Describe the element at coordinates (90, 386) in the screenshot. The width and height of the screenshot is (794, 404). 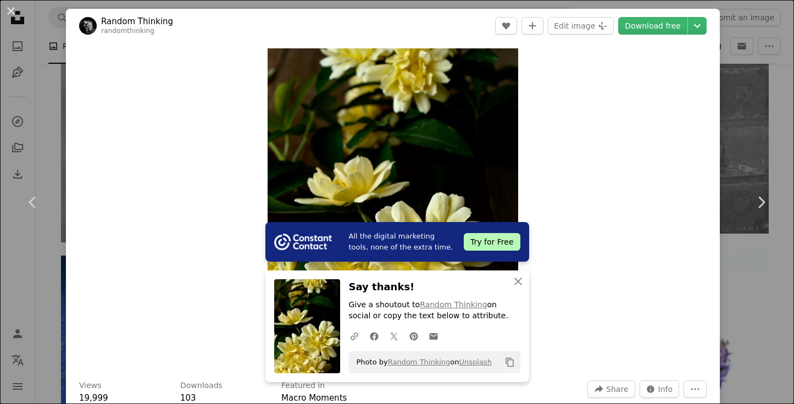
I see `h3: Views` at that location.